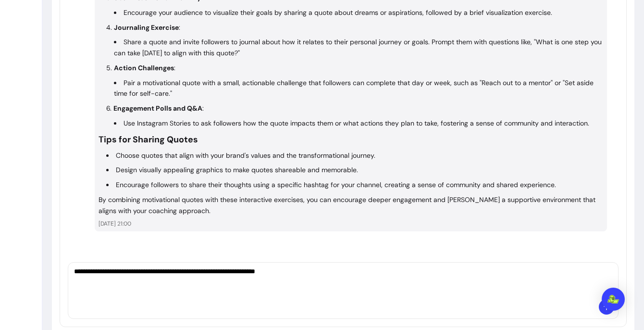  What do you see at coordinates (343, 281) in the screenshot?
I see `textarea: Ask me anything...` at bounding box center [343, 281].